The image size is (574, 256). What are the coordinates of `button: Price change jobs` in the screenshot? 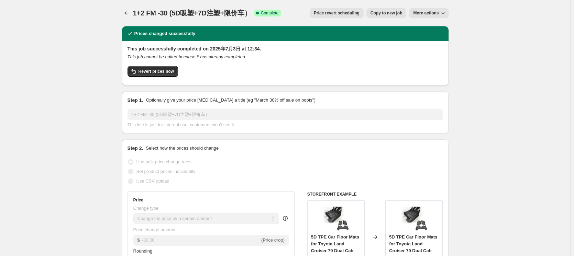 It's located at (127, 13).